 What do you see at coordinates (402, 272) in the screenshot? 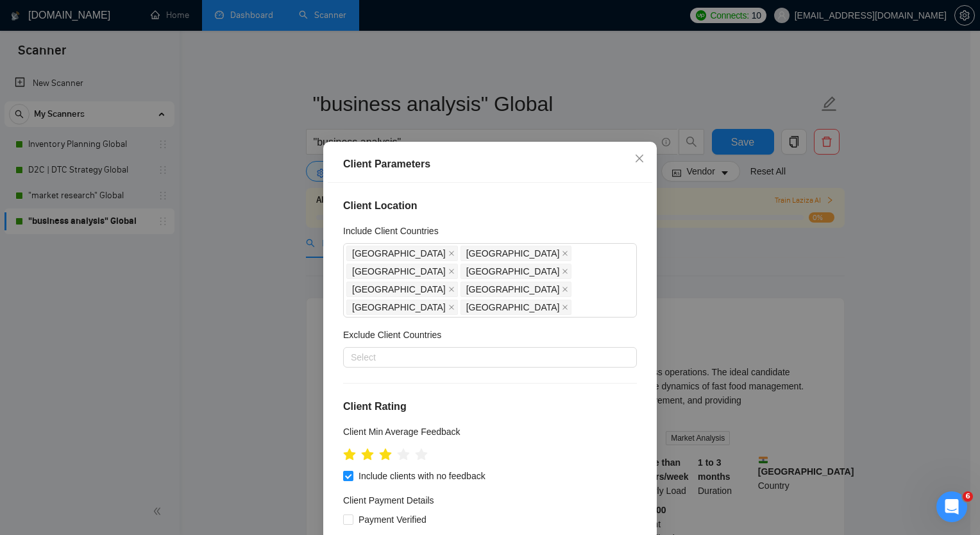
I see `span: India` at bounding box center [402, 272].